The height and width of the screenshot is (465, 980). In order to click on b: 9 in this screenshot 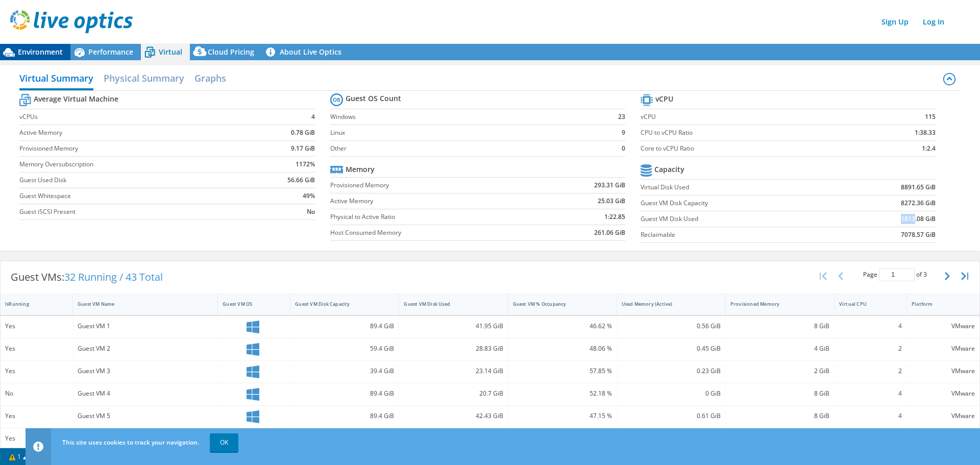, I will do `click(623, 133)`.